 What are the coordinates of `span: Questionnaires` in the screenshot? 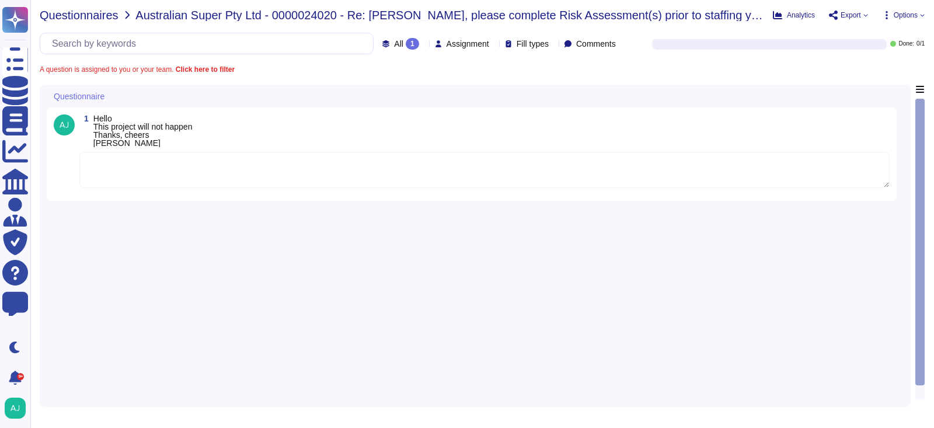 It's located at (79, 15).